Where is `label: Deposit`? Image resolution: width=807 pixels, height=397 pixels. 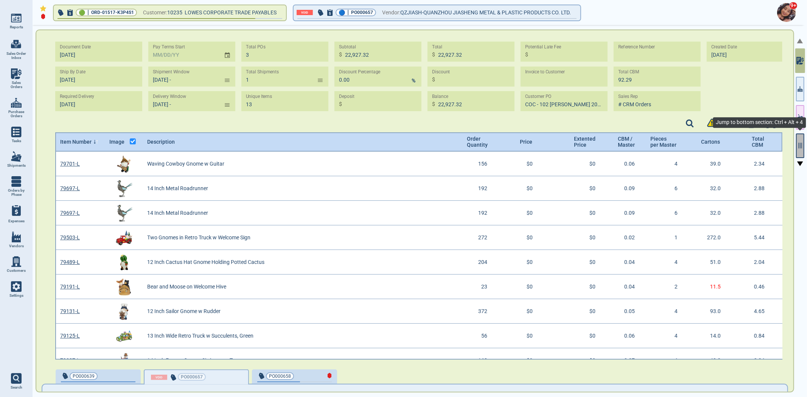
label: Deposit is located at coordinates (347, 97).